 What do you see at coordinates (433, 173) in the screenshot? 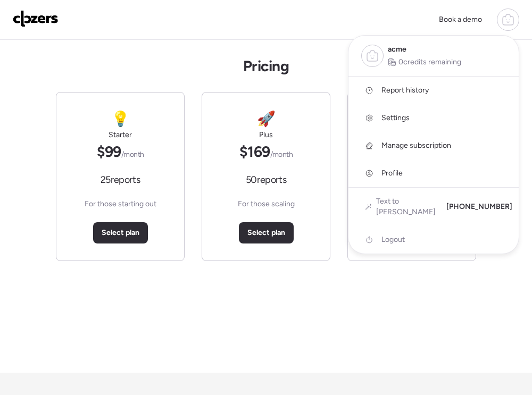
I see `a: Profile` at bounding box center [433, 173].